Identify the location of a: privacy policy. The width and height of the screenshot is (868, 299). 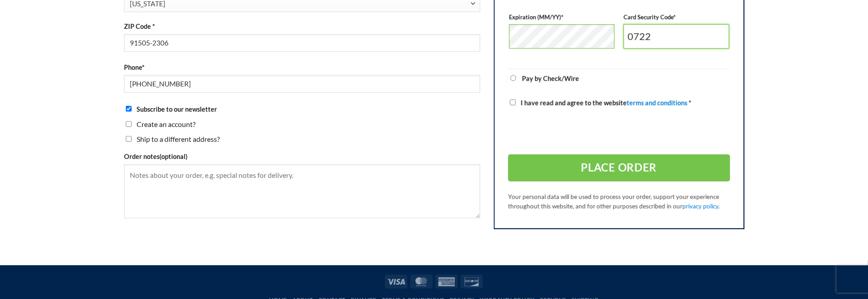
(701, 206).